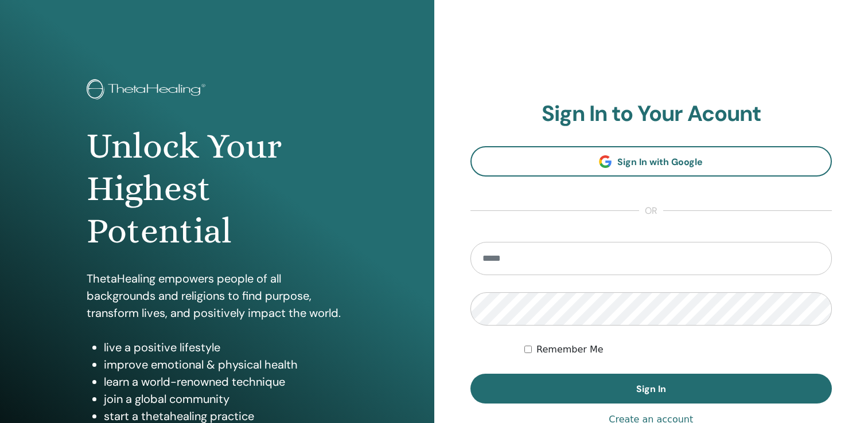 Image resolution: width=868 pixels, height=423 pixels. What do you see at coordinates (651, 388) in the screenshot?
I see `span: Sign In` at bounding box center [651, 388].